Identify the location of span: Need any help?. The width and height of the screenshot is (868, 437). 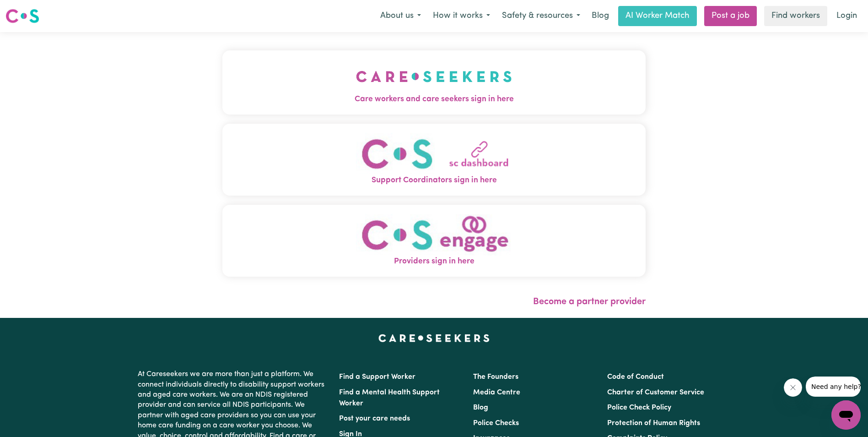
(31, 10).